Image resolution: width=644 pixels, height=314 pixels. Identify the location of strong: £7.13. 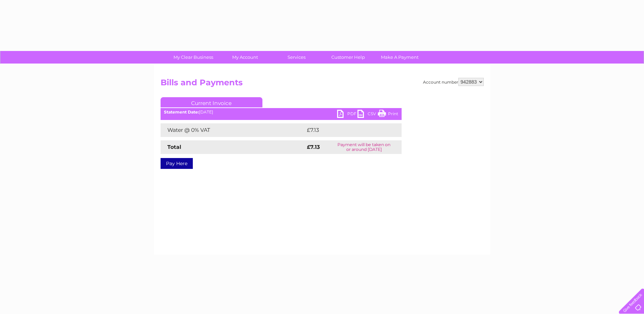
(313, 147).